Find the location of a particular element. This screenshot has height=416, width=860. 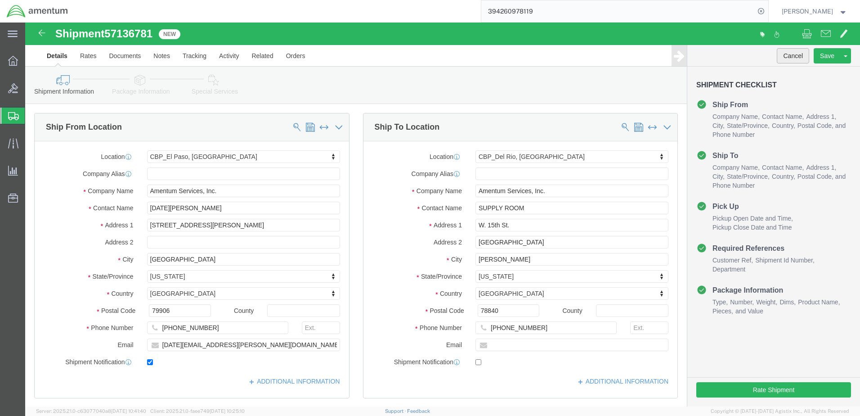

span: Server: 2025.21.0-c63077040a8 is located at coordinates (91, 411).